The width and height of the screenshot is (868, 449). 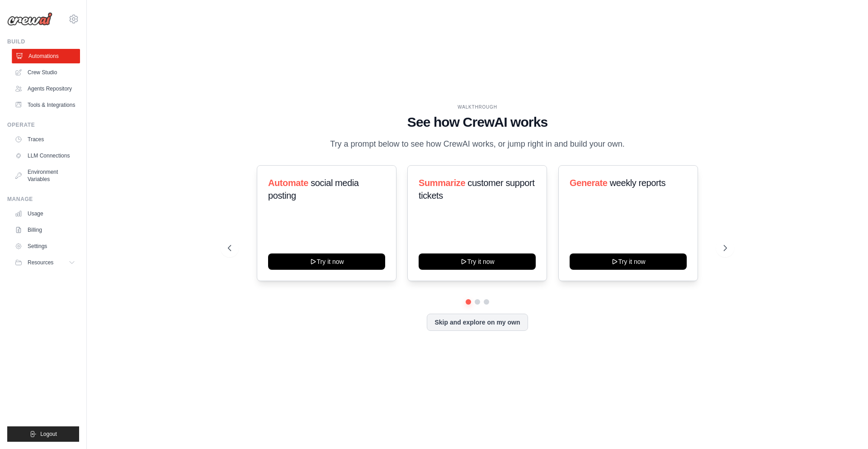 I want to click on a: Tools & Integrations, so click(x=45, y=105).